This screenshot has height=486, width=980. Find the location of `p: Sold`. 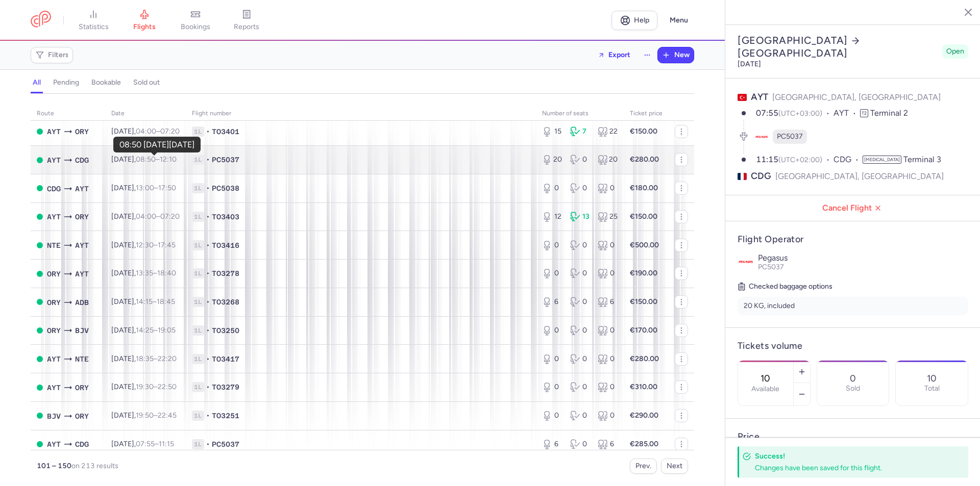

p: Sold is located at coordinates (853, 389).